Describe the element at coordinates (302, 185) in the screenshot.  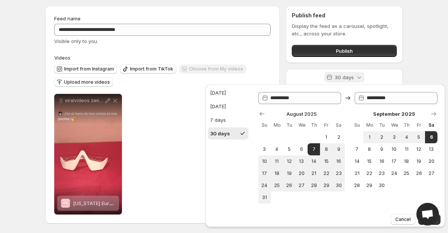
I see `button: Wednesday August 27 2025` at that location.